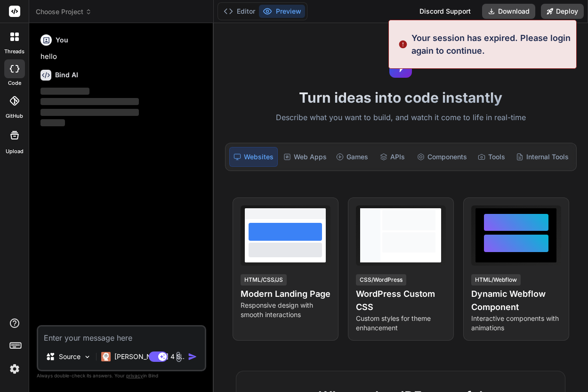 The width and height of the screenshot is (588, 392). I want to click on h6: You, so click(62, 40).